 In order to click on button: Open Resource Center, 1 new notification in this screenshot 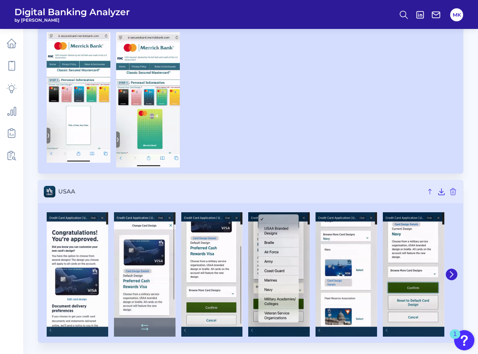, I will do `click(465, 341)`.